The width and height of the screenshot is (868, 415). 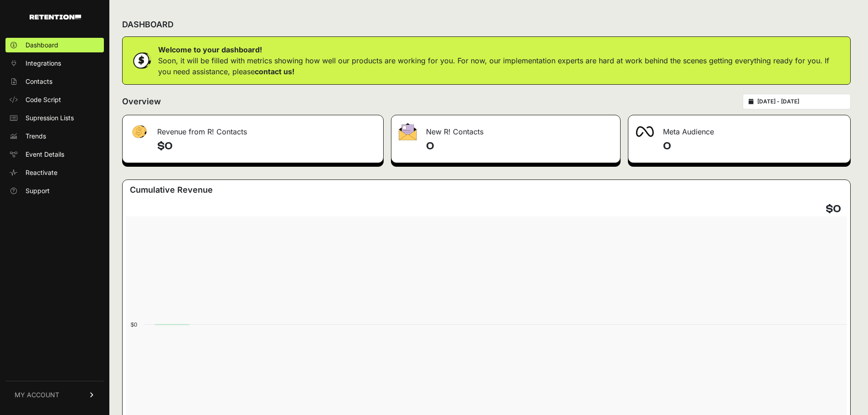 What do you see at coordinates (141, 102) in the screenshot?
I see `h2: Overview` at bounding box center [141, 102].